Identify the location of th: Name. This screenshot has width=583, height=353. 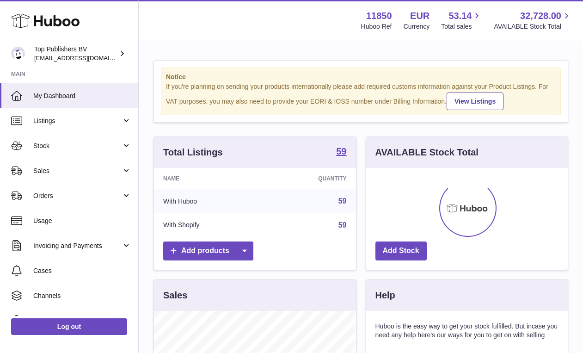
(208, 178).